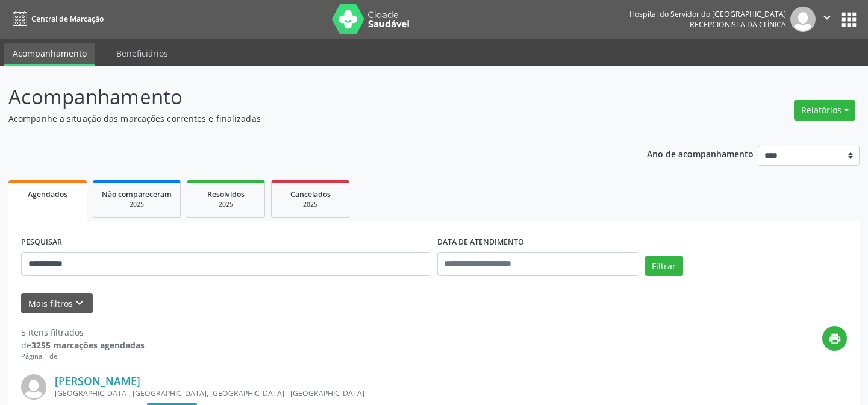 This screenshot has height=405, width=868. Describe the element at coordinates (738, 24) in the screenshot. I see `span: Recepcionista da clínica` at that location.